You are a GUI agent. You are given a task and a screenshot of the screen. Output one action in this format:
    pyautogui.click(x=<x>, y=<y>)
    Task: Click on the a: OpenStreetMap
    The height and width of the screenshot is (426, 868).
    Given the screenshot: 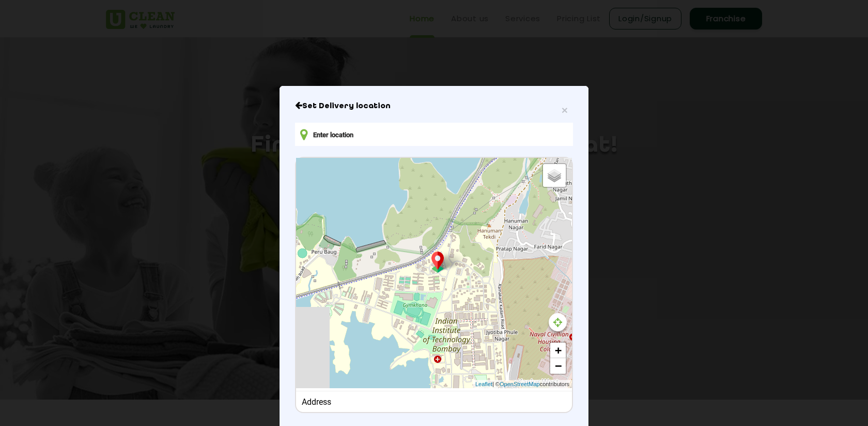 What is the action you would take?
    pyautogui.click(x=520, y=383)
    